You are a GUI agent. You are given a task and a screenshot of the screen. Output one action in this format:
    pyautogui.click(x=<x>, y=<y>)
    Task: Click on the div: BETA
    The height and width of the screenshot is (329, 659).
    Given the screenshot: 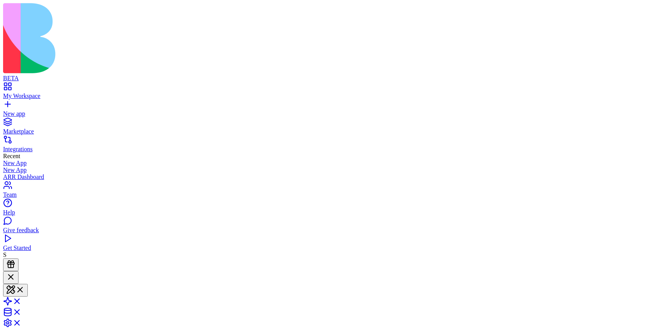 What is the action you would take?
    pyautogui.click(x=330, y=78)
    